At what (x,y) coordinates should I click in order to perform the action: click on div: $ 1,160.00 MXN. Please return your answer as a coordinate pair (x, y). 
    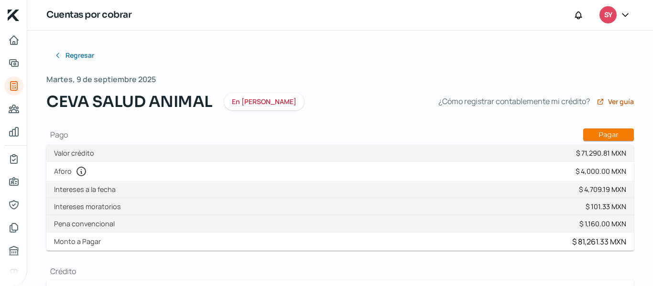
    Looking at the image, I should click on (603, 224).